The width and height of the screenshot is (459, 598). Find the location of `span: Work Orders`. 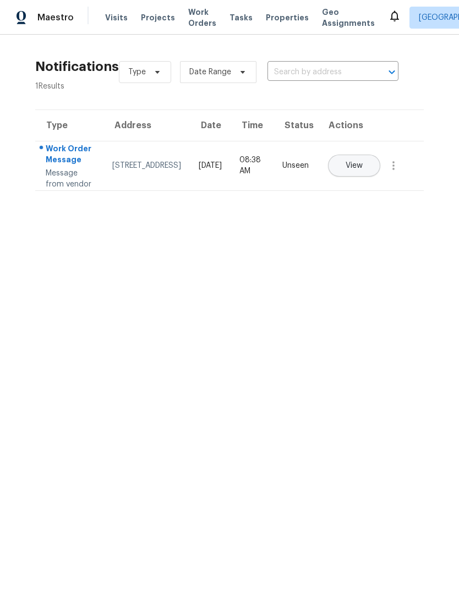

span: Work Orders is located at coordinates (202, 18).